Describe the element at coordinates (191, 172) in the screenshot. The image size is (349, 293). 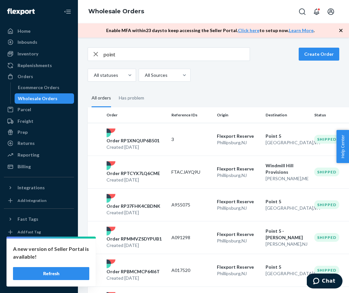
I see `p: FTACJAYQ9U` at that location.